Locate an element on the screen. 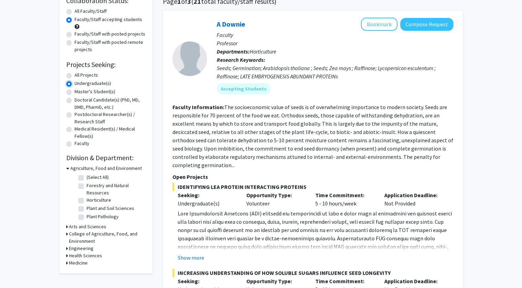  label: Plant Pathology is located at coordinates (103, 216).